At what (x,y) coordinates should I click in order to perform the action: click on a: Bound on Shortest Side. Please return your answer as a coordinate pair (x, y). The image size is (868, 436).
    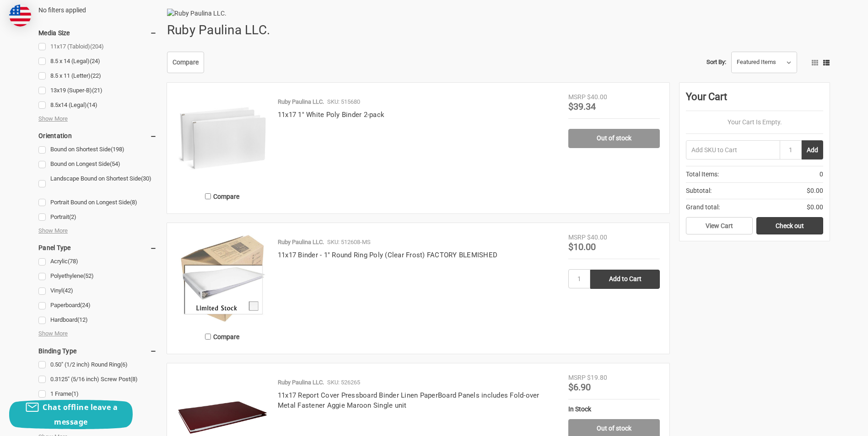
    Looking at the image, I should click on (97, 150).